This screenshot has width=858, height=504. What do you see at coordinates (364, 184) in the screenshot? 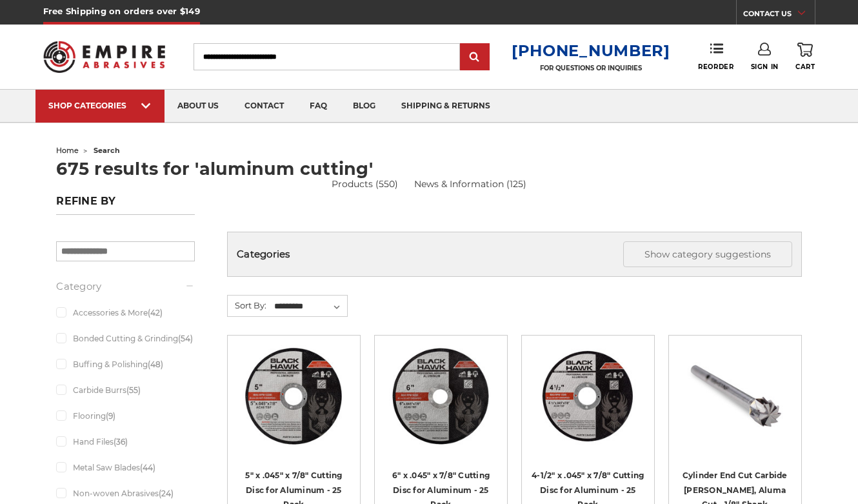
I see `a: Products (550)` at bounding box center [364, 184].